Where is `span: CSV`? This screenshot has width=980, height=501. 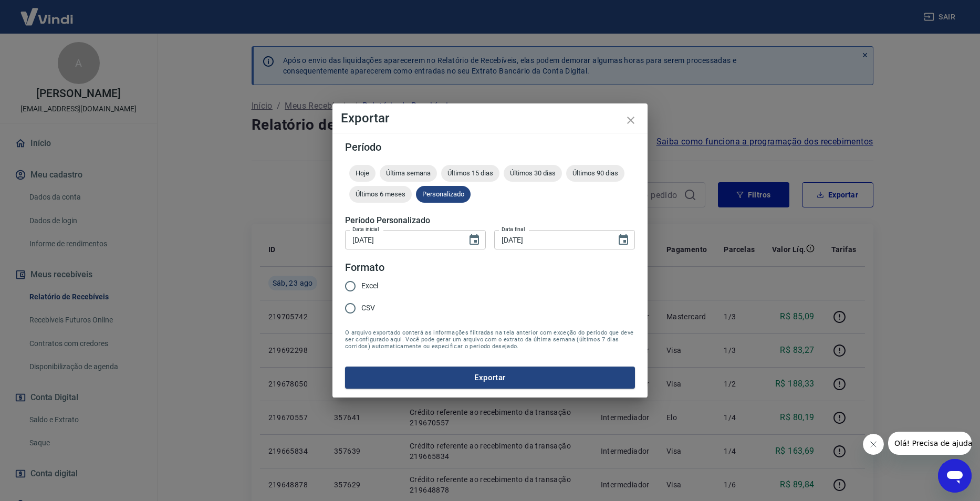
span: CSV is located at coordinates (368, 307).